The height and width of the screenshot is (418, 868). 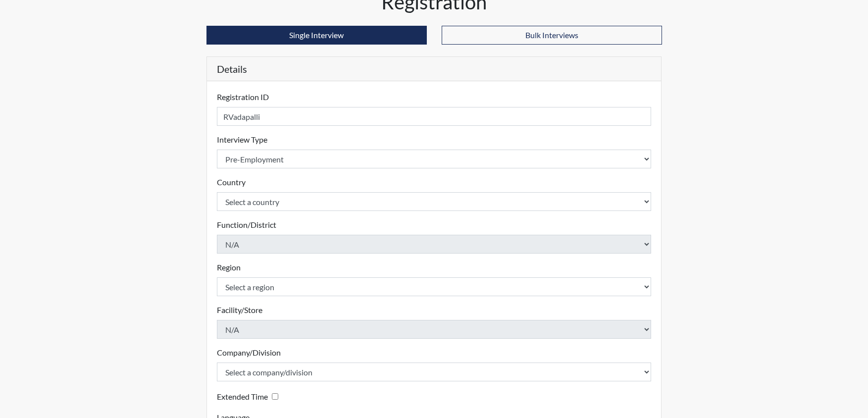 I want to click on label: Extended Time, so click(x=242, y=397).